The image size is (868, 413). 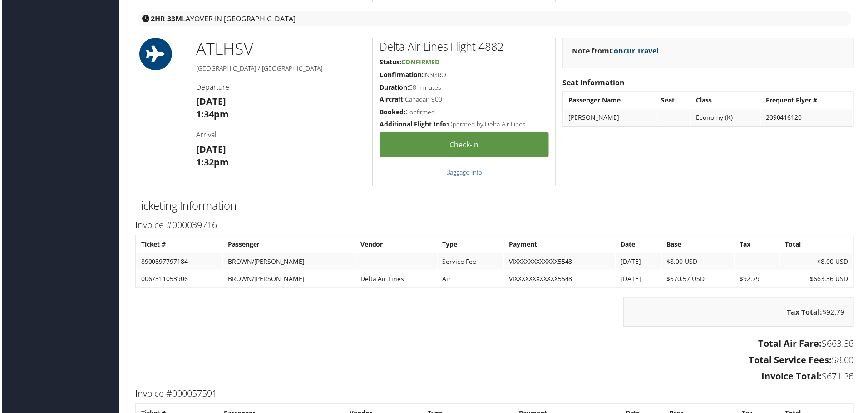 What do you see at coordinates (808, 118) in the screenshot?
I see `td: 2090416120` at bounding box center [808, 118].